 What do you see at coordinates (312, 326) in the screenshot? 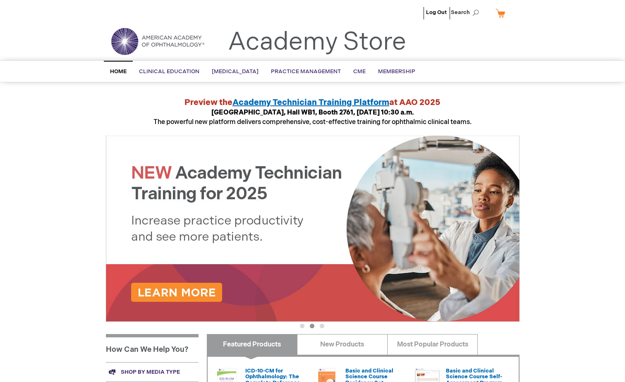
I see `button: 2 of 3` at bounding box center [312, 326].